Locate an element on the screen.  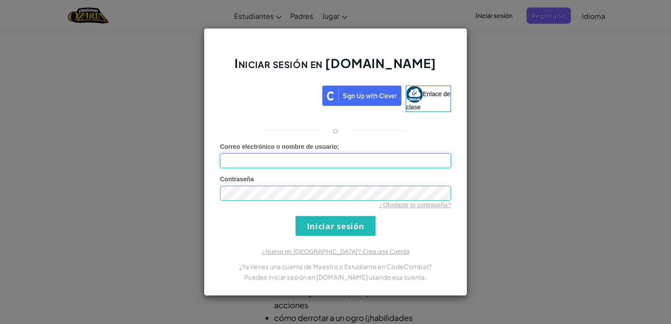
p: ¿Ya tienes una cuenta de Maestro o Estudiante en CodeCombat? is located at coordinates (335, 267).